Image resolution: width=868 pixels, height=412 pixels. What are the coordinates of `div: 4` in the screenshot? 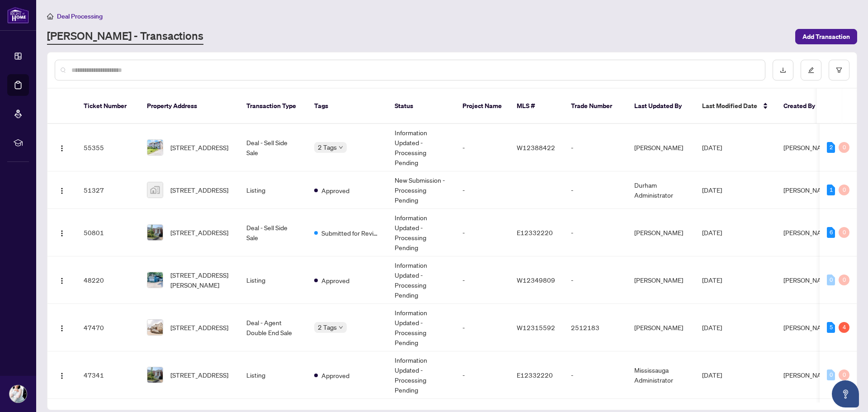 It's located at (844, 327).